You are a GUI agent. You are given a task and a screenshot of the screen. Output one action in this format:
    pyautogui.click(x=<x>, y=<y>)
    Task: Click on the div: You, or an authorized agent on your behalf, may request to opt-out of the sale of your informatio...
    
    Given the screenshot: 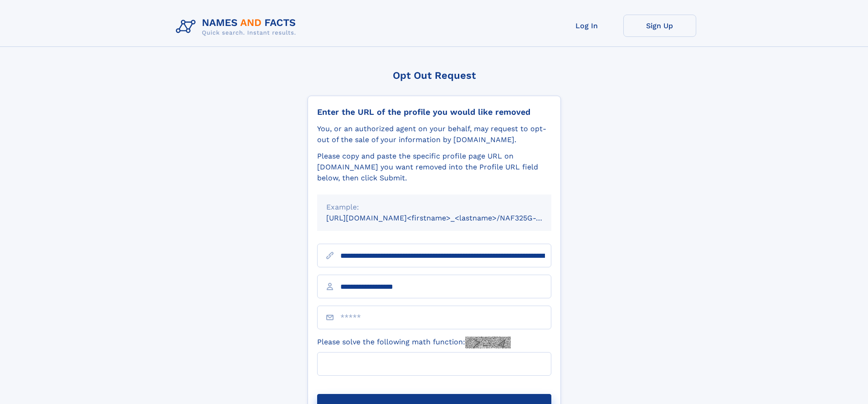 What is the action you would take?
    pyautogui.click(x=434, y=134)
    